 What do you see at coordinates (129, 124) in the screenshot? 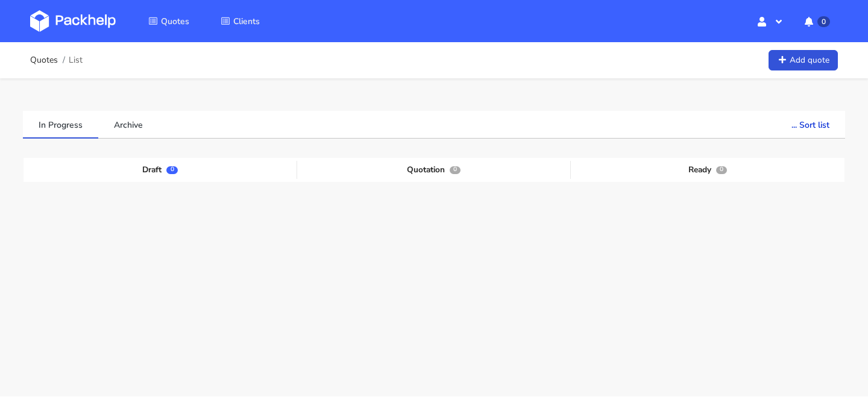
I see `a: Archive` at bounding box center [129, 124].